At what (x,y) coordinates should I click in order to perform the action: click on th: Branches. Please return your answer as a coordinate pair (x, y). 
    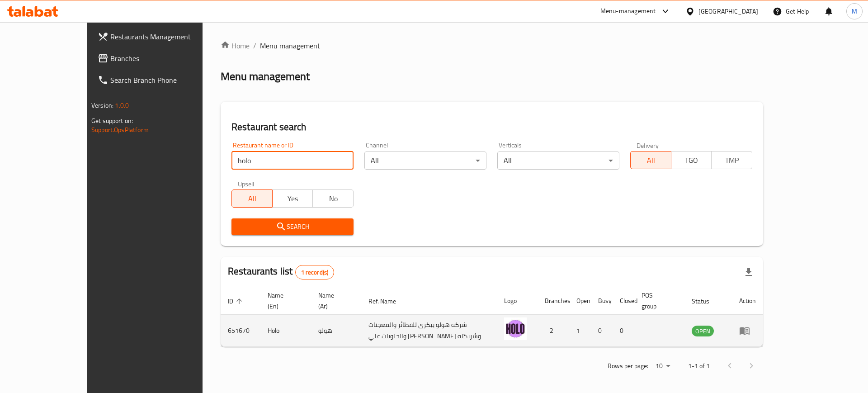
    Looking at the image, I should click on (554, 301).